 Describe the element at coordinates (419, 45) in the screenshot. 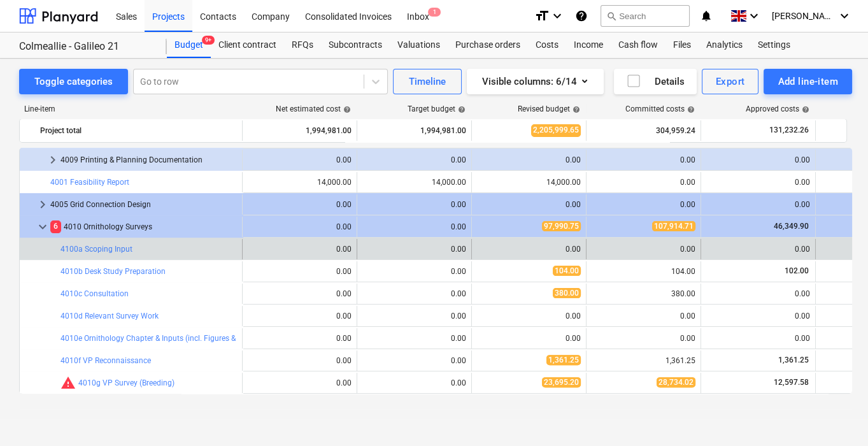

I see `div: Valuations` at that location.